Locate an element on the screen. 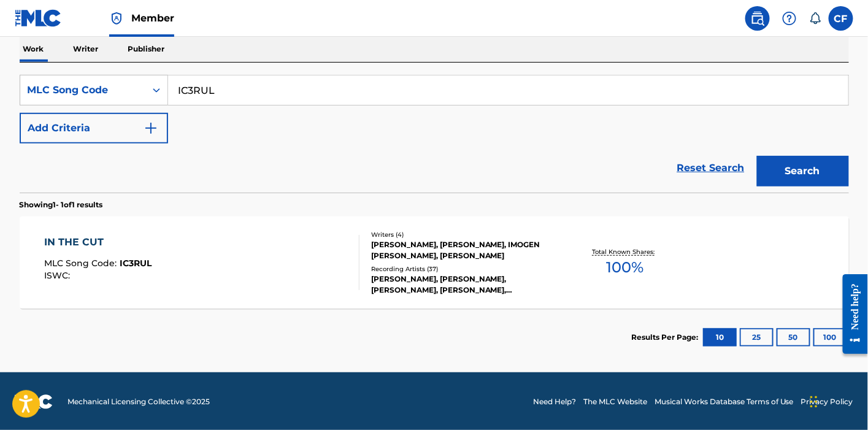 Image resolution: width=868 pixels, height=430 pixels. div: Drag is located at coordinates (814, 402).